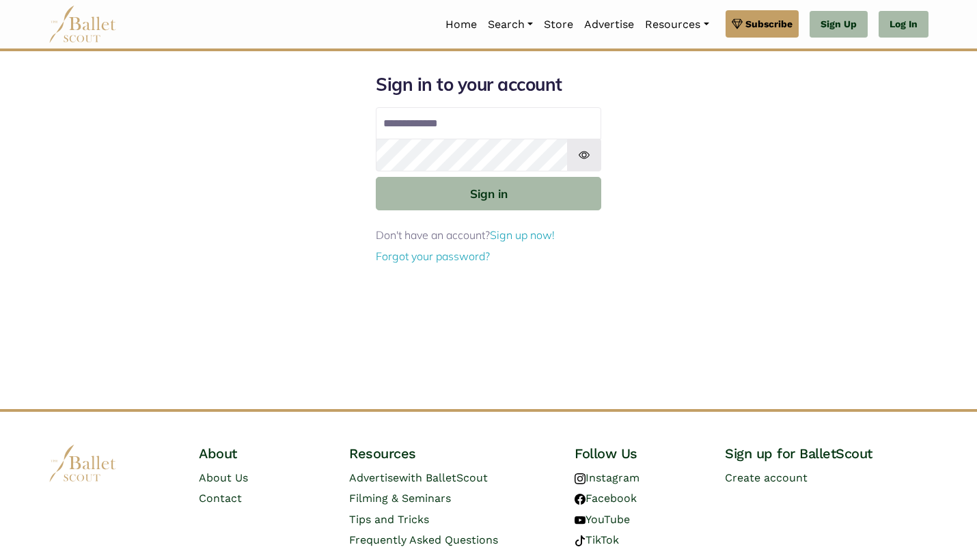 The height and width of the screenshot is (560, 977). Describe the element at coordinates (389, 519) in the screenshot. I see `a: Tips and Tricks` at that location.